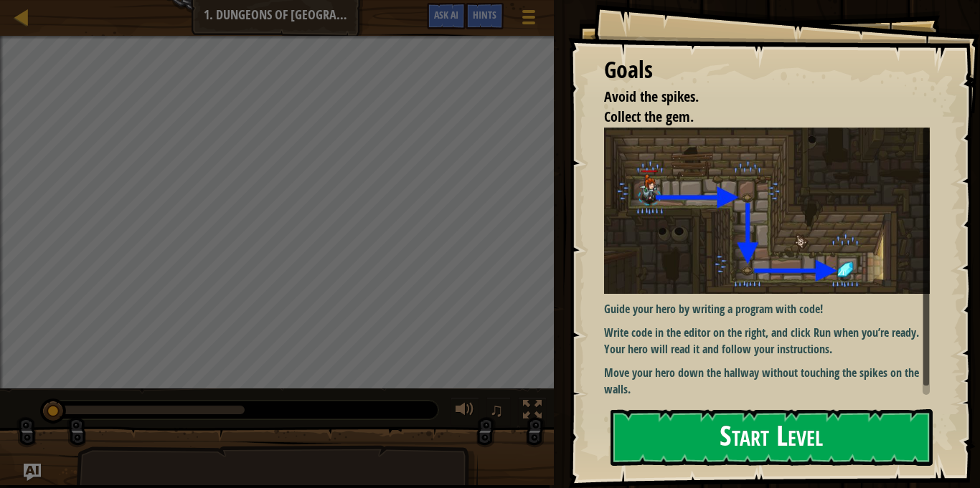 The image size is (980, 488). I want to click on p: Guide your hero by writing a program with code!, so click(767, 309).